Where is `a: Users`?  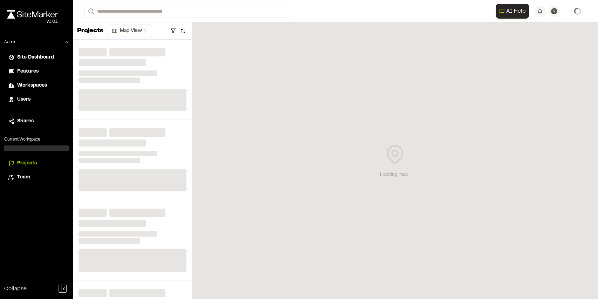
a: Users is located at coordinates (36, 100).